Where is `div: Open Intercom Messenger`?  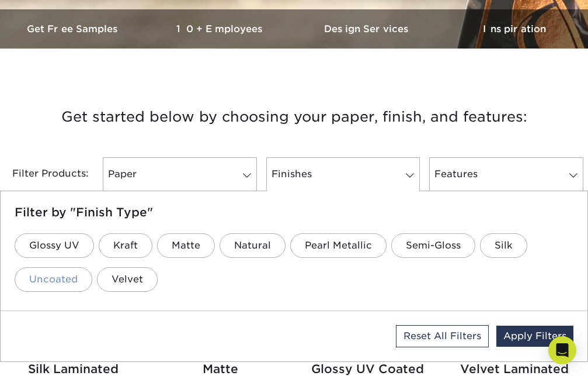
div: Open Intercom Messenger is located at coordinates (562, 350).